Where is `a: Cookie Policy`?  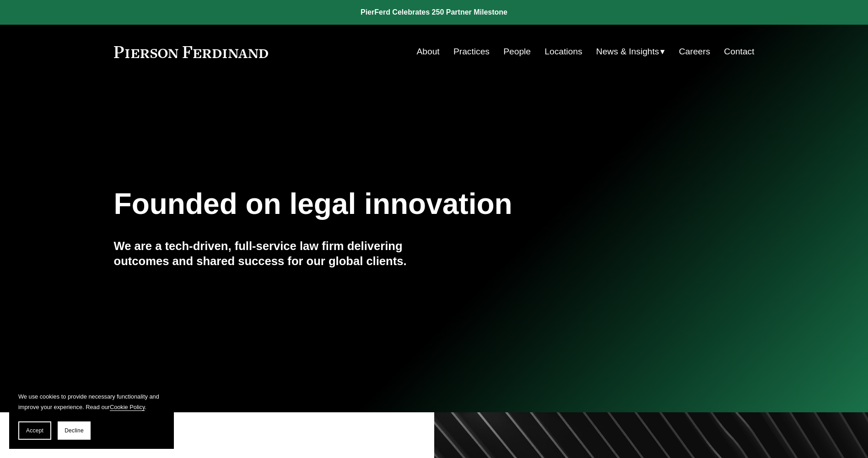 a: Cookie Policy is located at coordinates (127, 407).